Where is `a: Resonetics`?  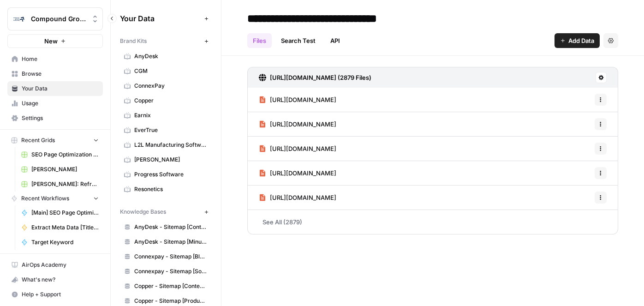 a: Resonetics is located at coordinates (166, 190).